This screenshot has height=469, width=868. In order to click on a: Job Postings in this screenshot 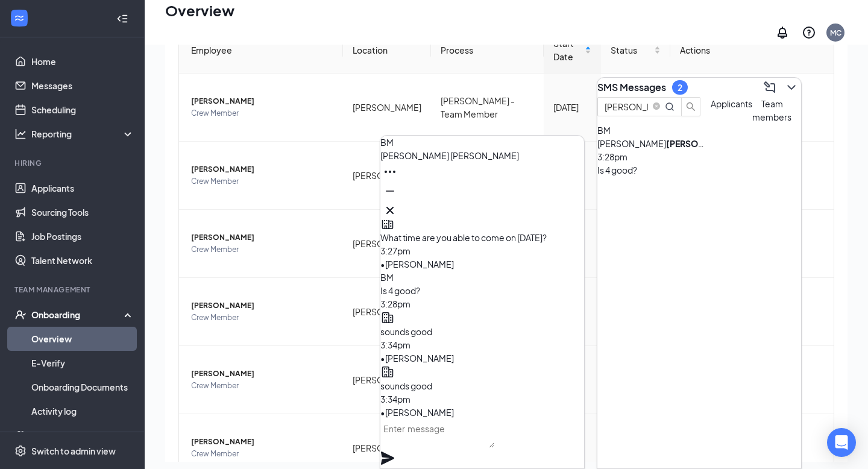, I will do `click(82, 236)`.